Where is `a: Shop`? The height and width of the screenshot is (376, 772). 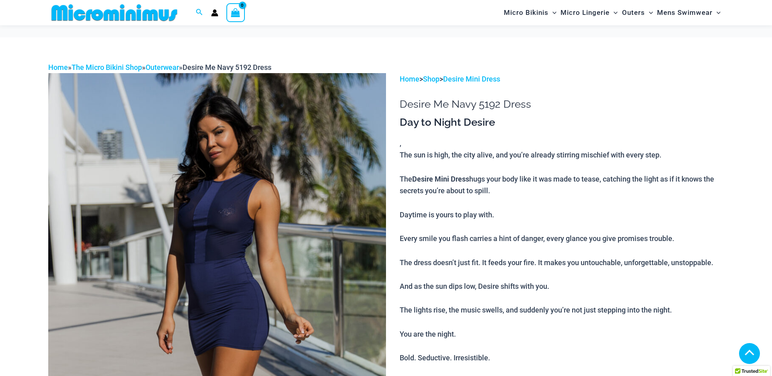 a: Shop is located at coordinates (431, 79).